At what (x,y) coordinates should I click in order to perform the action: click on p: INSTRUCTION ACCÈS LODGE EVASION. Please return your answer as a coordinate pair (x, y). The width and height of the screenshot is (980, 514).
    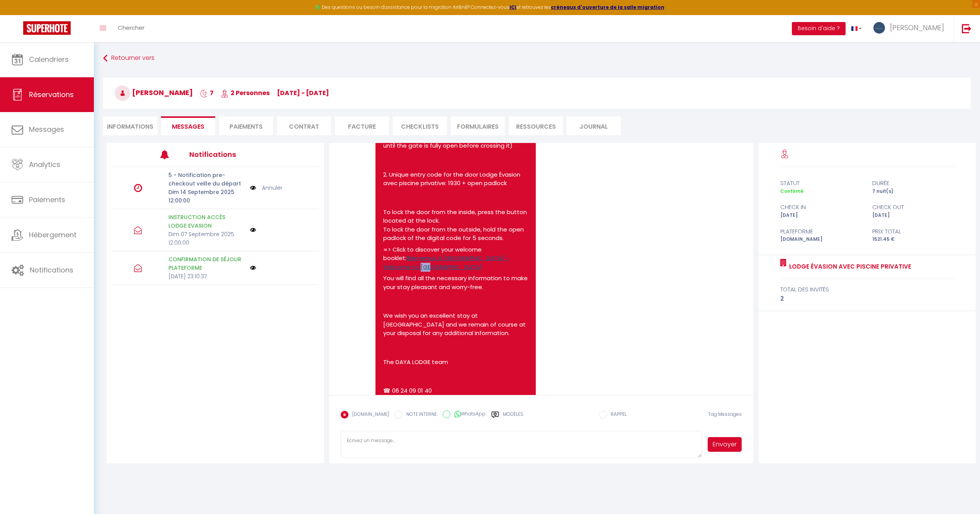
    Looking at the image, I should click on (207, 221).